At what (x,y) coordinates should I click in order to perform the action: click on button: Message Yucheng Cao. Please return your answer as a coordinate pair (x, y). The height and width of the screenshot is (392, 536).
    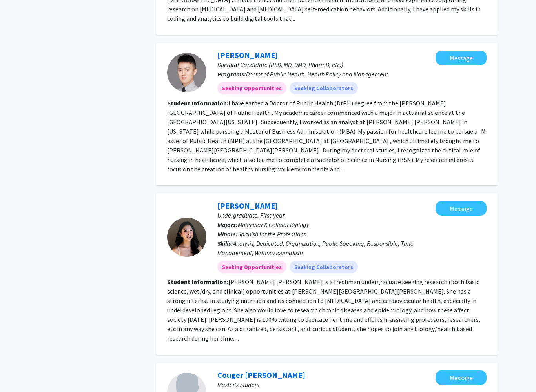
    Looking at the image, I should click on (461, 57).